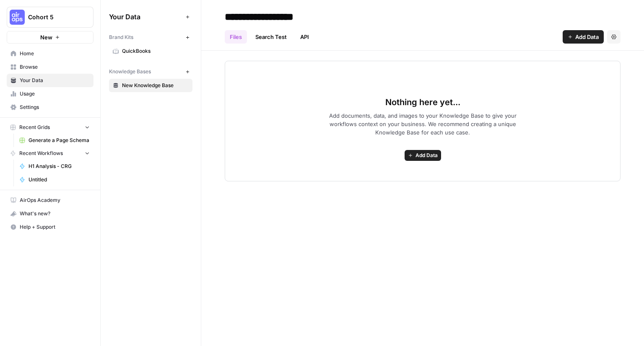 The image size is (644, 346). Describe the element at coordinates (59, 140) in the screenshot. I see `span: Generate a Page Schema` at that location.